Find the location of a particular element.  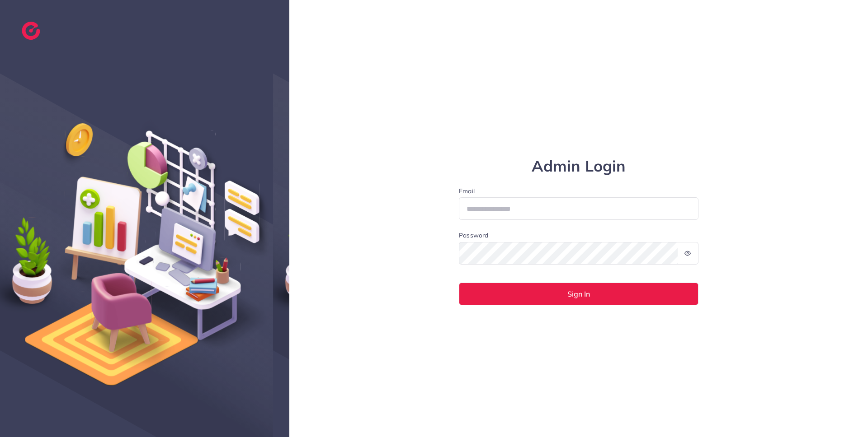

h1: Admin Login is located at coordinates (579, 166).